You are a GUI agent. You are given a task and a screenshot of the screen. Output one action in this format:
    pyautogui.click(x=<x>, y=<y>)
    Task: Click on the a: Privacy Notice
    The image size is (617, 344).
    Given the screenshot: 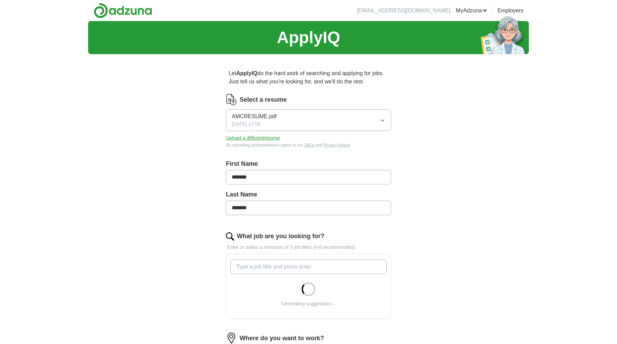 What is the action you would take?
    pyautogui.click(x=336, y=145)
    